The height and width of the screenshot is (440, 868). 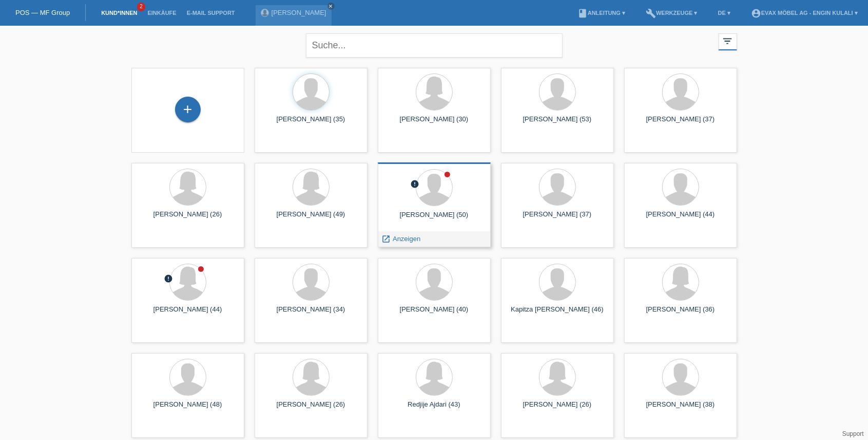 I want to click on a: close, so click(x=331, y=6).